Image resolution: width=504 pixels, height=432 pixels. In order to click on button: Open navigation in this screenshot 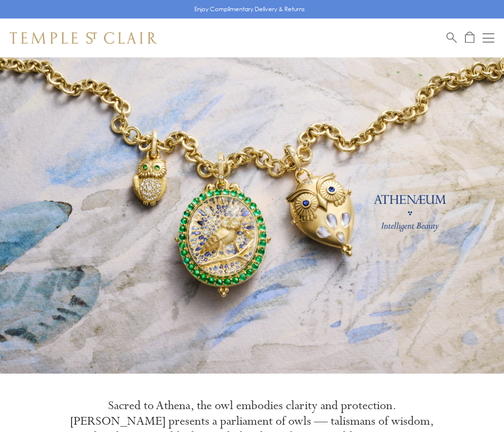, I will do `click(488, 38)`.